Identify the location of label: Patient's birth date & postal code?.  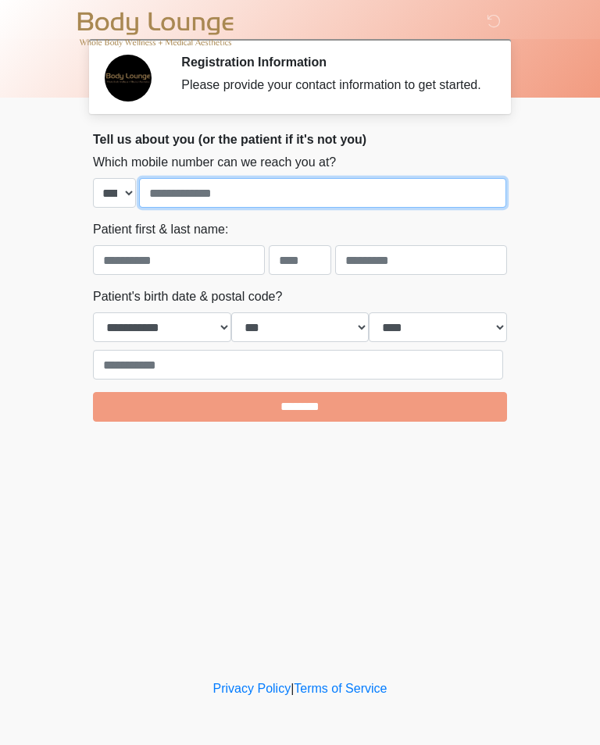
(187, 297).